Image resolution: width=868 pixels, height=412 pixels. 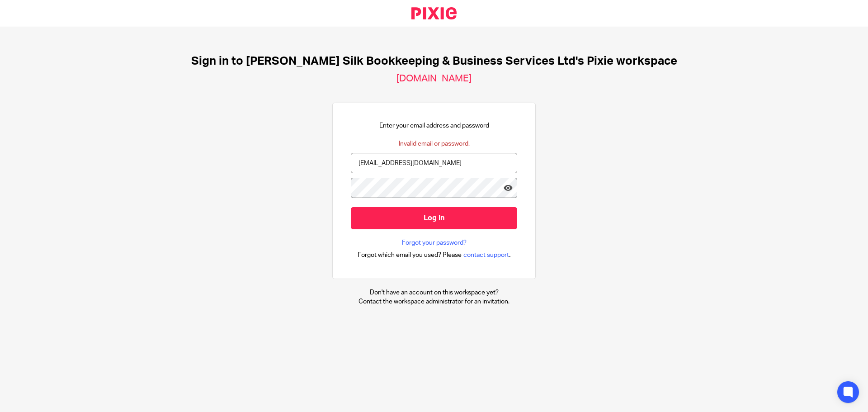 What do you see at coordinates (434, 293) in the screenshot?
I see `p: Don't have an account on this workspace yet?` at bounding box center [434, 293].